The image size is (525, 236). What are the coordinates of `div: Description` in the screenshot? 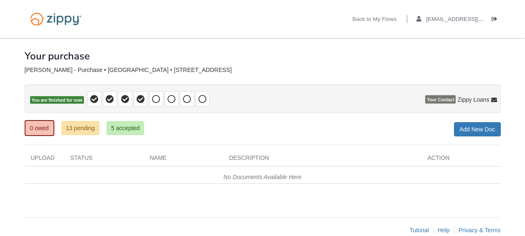 It's located at (322, 160).